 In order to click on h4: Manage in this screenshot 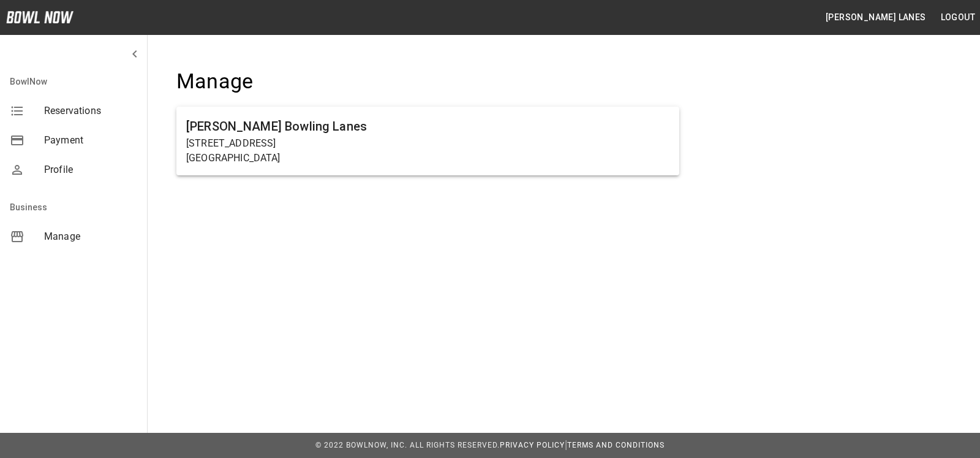, I will do `click(428, 82)`.